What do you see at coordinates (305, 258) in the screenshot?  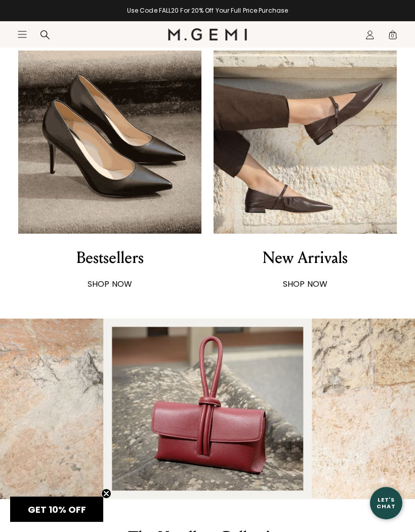 I see `div: New Arrivals` at bounding box center [305, 258].